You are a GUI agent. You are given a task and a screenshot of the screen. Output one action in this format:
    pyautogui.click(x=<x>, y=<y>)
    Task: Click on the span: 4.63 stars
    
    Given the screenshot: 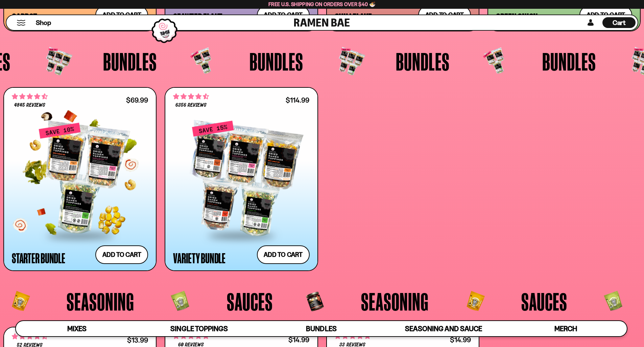 What is the action you would take?
    pyautogui.click(x=191, y=96)
    